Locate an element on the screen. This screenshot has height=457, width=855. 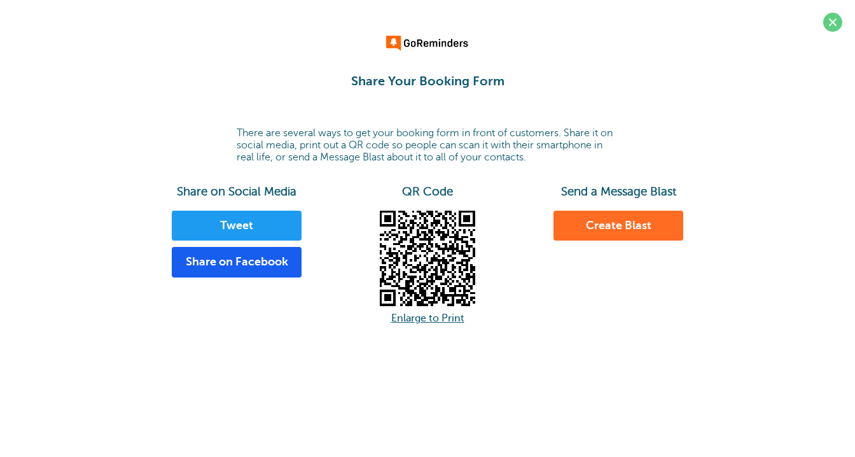
a: Enlarge to Print is located at coordinates (428, 318).